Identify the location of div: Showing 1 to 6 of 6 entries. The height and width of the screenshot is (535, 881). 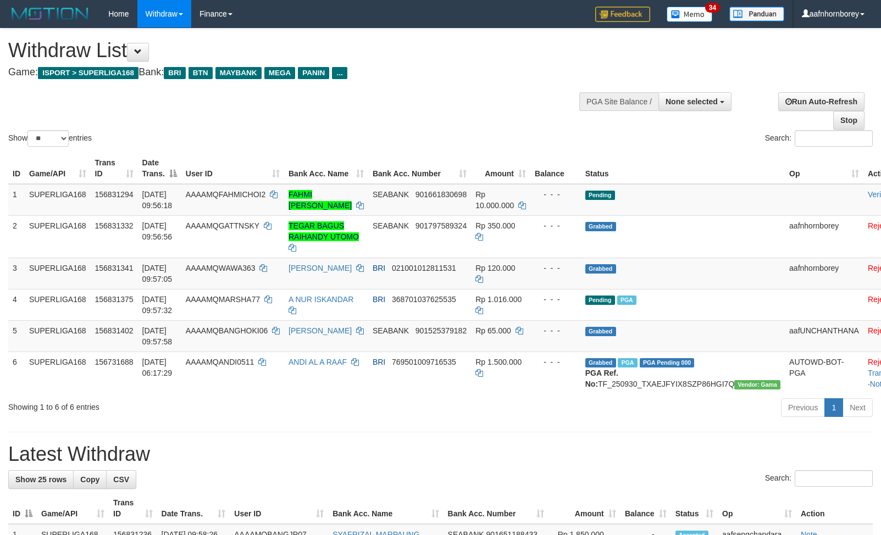
(183, 405).